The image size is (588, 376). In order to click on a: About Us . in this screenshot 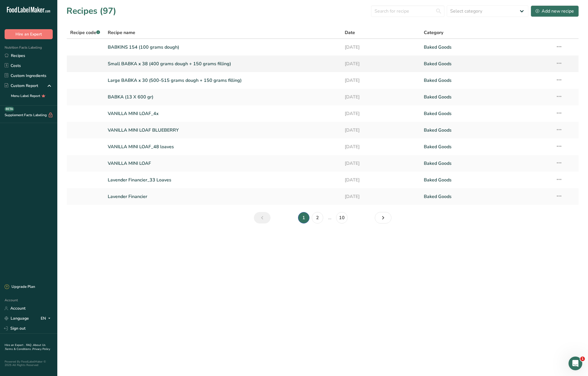, I will do `click(25, 347)`.